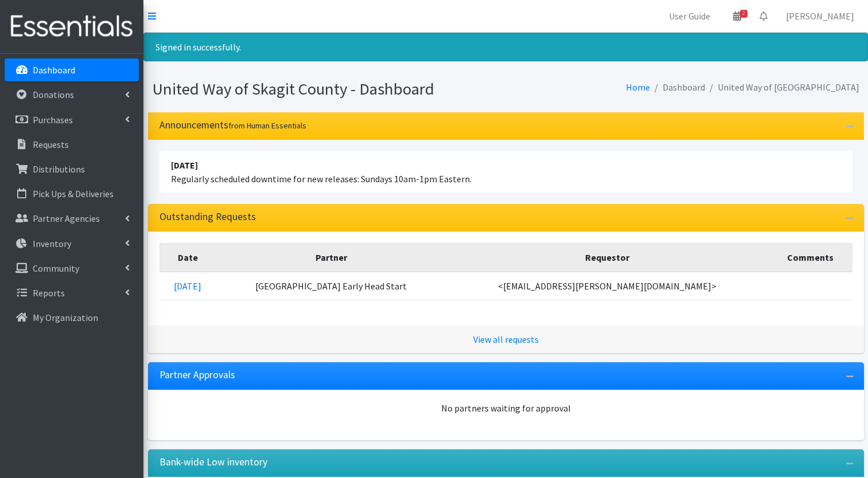 The width and height of the screenshot is (868, 478). Describe the element at coordinates (72, 243) in the screenshot. I see `a: Inventory` at that location.